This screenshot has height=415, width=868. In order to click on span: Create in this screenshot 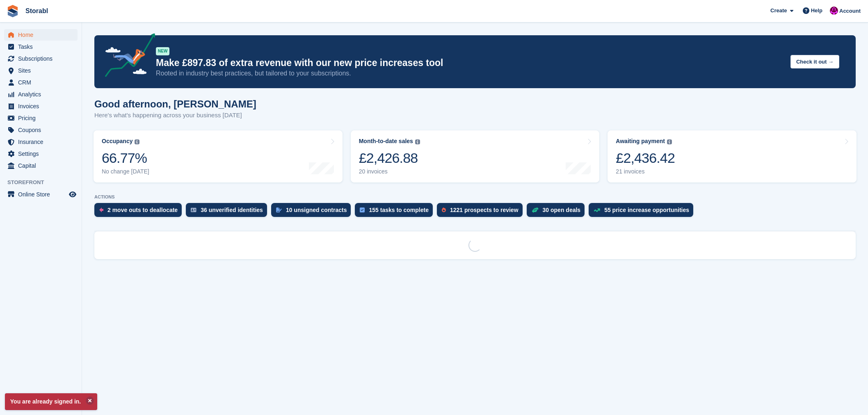, I will do `click(779, 10)`.